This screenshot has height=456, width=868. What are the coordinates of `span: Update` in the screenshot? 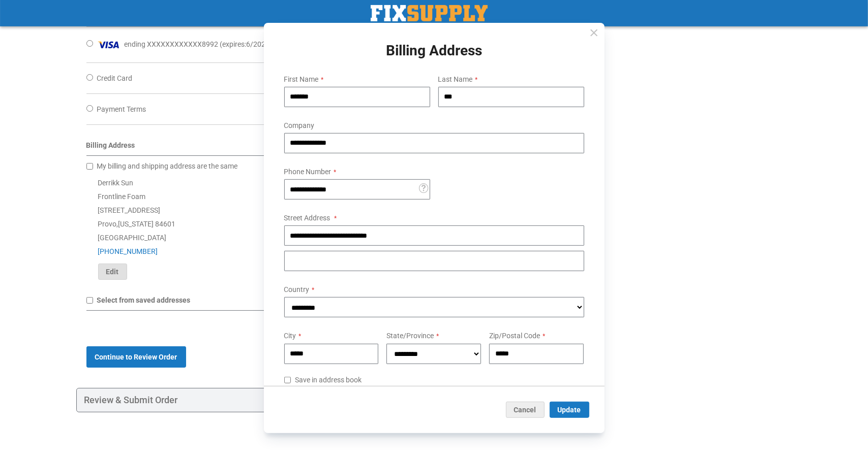 It's located at (570, 410).